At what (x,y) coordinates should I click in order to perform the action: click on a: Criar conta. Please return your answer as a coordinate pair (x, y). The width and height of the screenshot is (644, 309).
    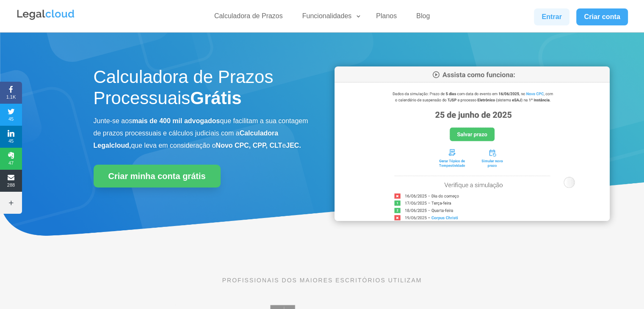
    Looking at the image, I should click on (602, 17).